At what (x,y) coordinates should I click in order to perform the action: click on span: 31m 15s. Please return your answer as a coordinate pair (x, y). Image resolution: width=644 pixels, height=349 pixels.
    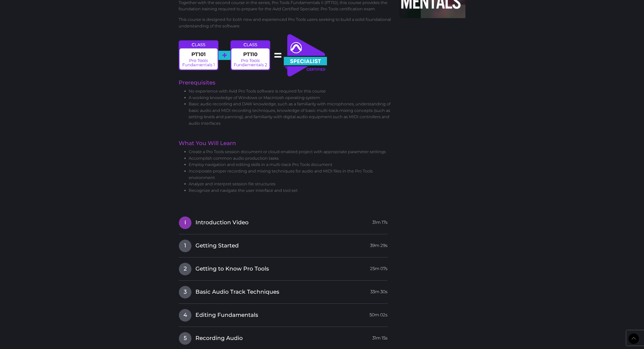
    Looking at the image, I should click on (380, 337).